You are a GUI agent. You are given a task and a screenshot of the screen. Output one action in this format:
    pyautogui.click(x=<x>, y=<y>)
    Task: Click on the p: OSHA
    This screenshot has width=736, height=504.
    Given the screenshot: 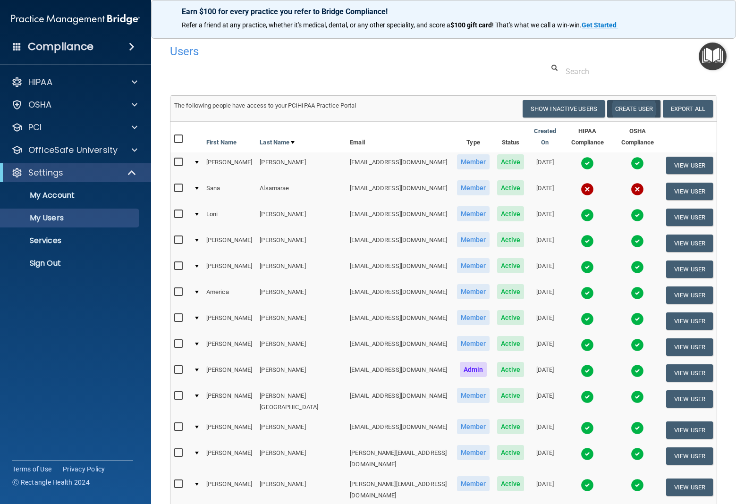 What is the action you would take?
    pyautogui.click(x=40, y=105)
    